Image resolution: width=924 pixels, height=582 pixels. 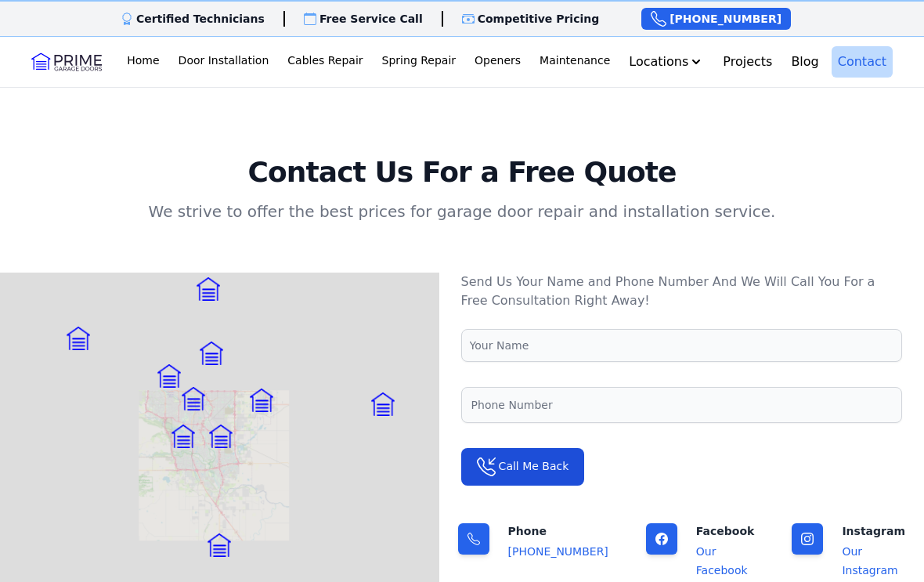 I want to click on a: Blog, so click(x=804, y=62).